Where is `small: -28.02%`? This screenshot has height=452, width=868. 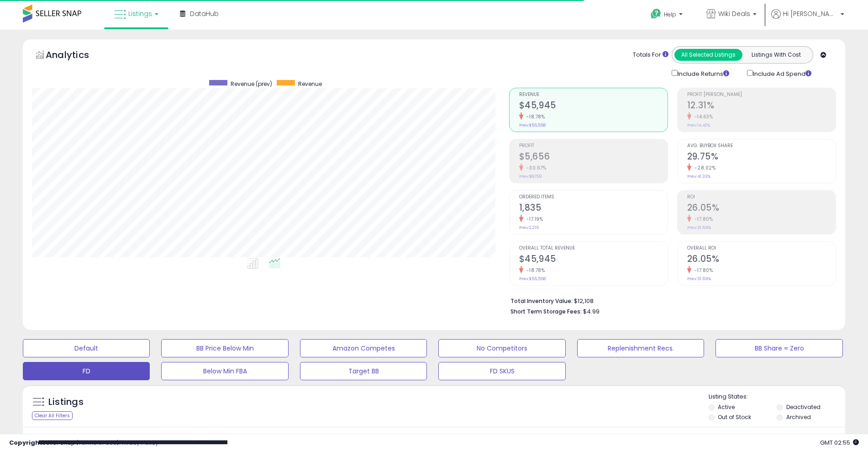
small: -28.02% is located at coordinates (704, 167).